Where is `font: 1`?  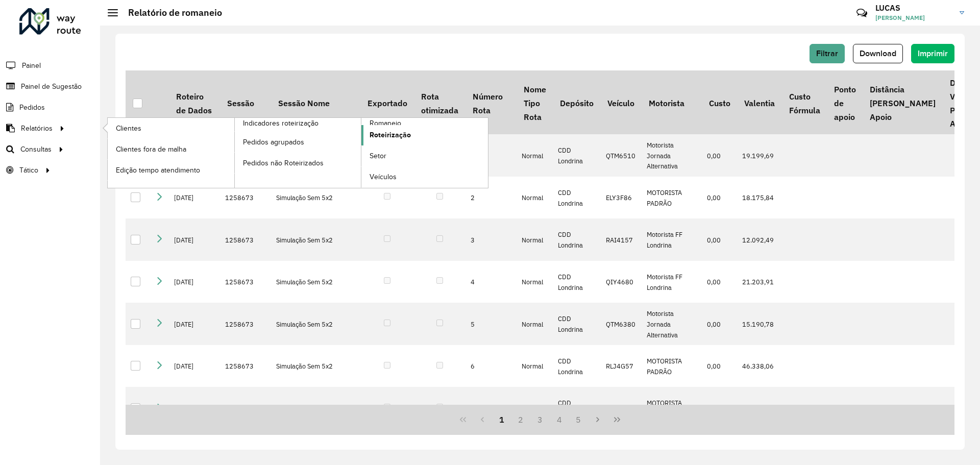
font: 1 is located at coordinates (502, 420).